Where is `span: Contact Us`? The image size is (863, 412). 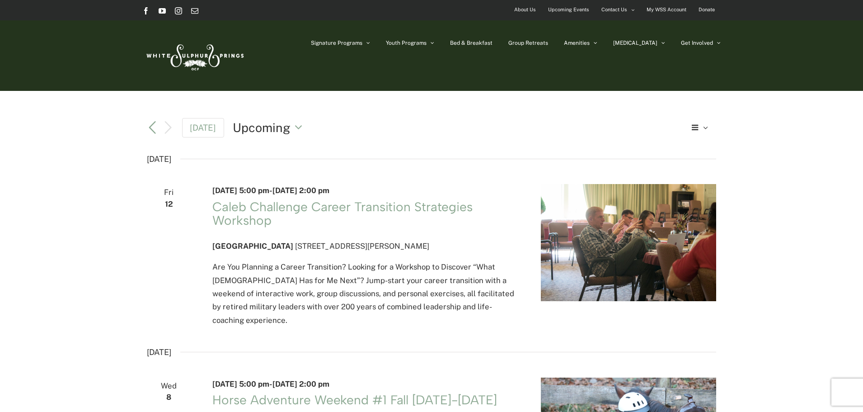 span: Contact Us is located at coordinates (614, 9).